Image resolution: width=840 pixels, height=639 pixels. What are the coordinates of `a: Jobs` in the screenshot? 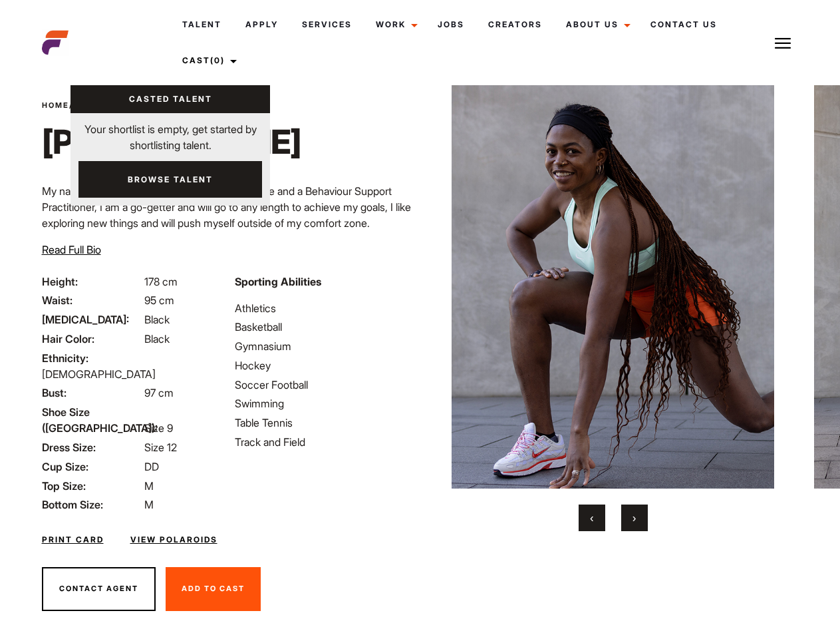 It's located at (451, 24).